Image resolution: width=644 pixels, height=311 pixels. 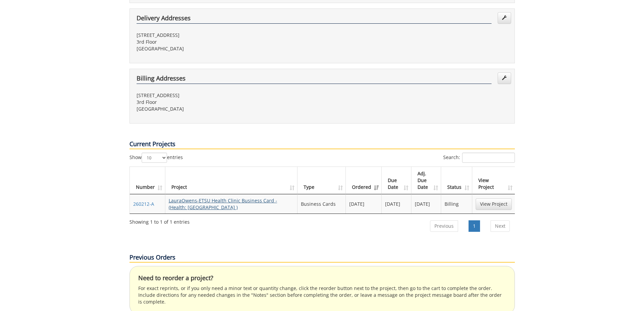 I want to click on label: Search:, so click(x=479, y=158).